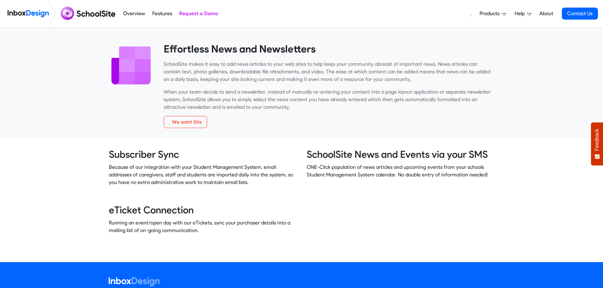  Describe the element at coordinates (490, 14) in the screenshot. I see `span: Products` at that location.